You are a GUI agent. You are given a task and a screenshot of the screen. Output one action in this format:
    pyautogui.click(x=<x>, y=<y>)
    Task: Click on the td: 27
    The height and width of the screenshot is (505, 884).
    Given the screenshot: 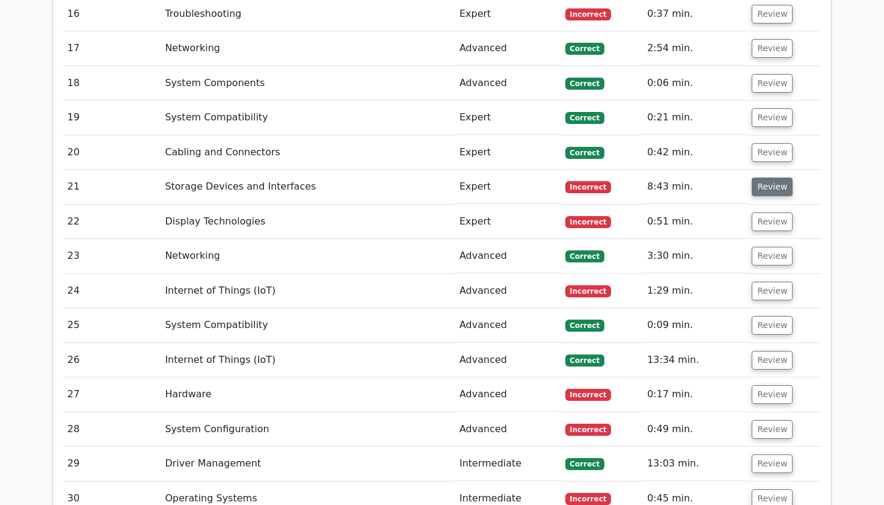 What is the action you would take?
    pyautogui.click(x=111, y=394)
    